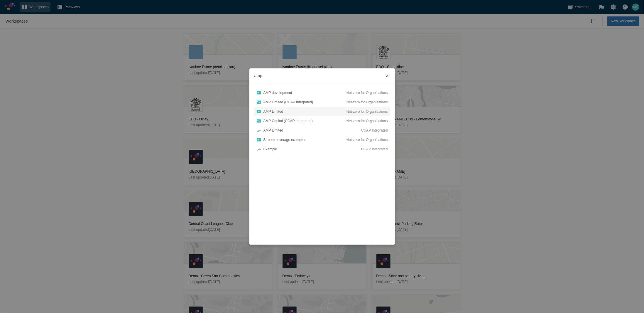  Describe the element at coordinates (322, 131) in the screenshot. I see `a: AMP LimitedCCAP Integrated` at that location.